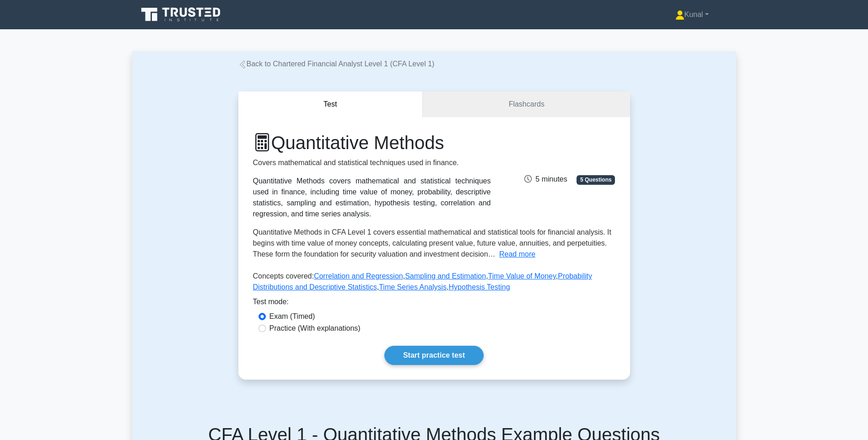 This screenshot has height=440, width=868. What do you see at coordinates (433, 243) in the screenshot?
I see `span: Quantitative Methods in CFA Level 1 covers essential mathematical and statistical tools for finan...` at bounding box center [433, 243].